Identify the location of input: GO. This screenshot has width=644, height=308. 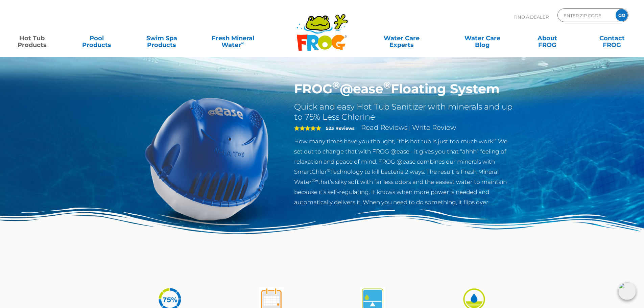
(622, 15).